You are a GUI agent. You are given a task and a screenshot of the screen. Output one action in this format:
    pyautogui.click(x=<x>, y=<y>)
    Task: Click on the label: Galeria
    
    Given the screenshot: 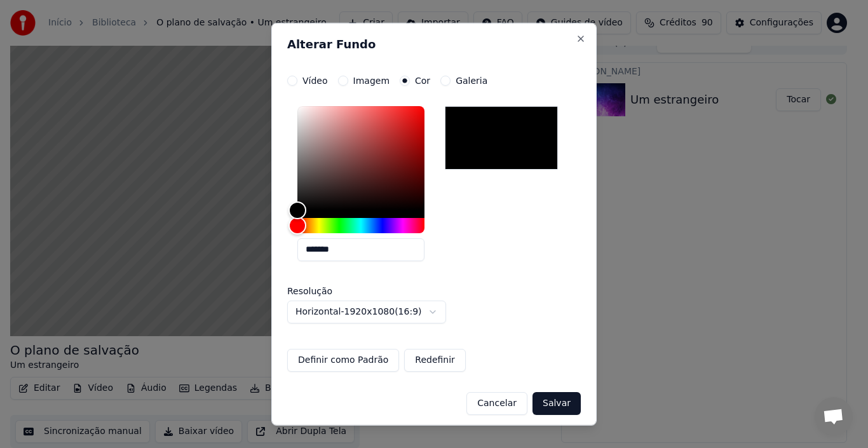 What is the action you would take?
    pyautogui.click(x=472, y=80)
    